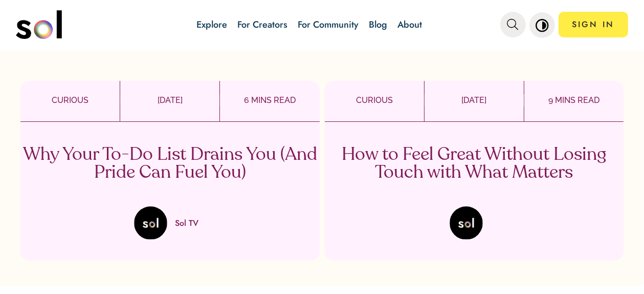  What do you see at coordinates (378, 25) in the screenshot?
I see `a: Blog` at bounding box center [378, 25].